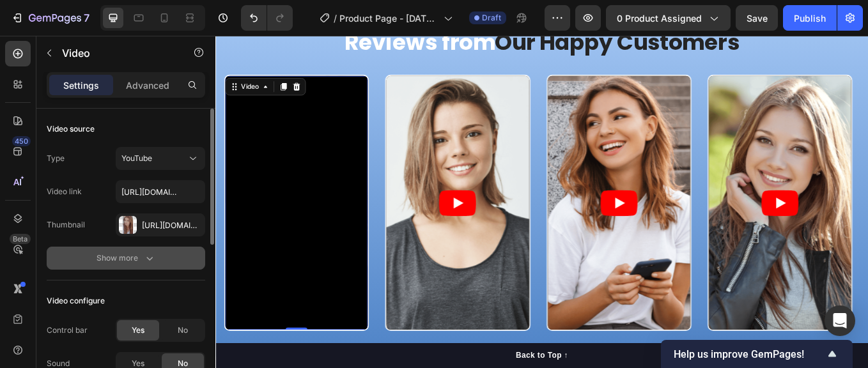 The height and width of the screenshot is (368, 868). Describe the element at coordinates (757, 354) in the screenshot. I see `button: Show survey - Help us improve GemPages!` at that location.